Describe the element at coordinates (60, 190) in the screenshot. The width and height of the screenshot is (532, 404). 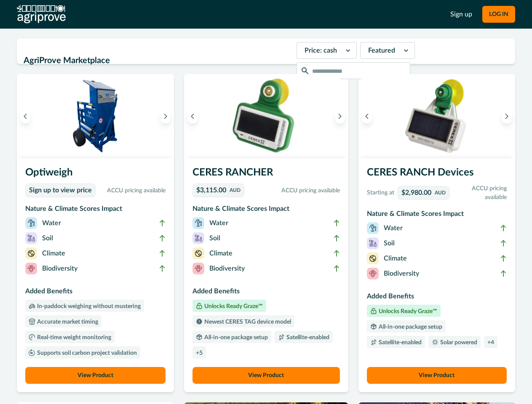
I see `p: Sign up to view price` at that location.